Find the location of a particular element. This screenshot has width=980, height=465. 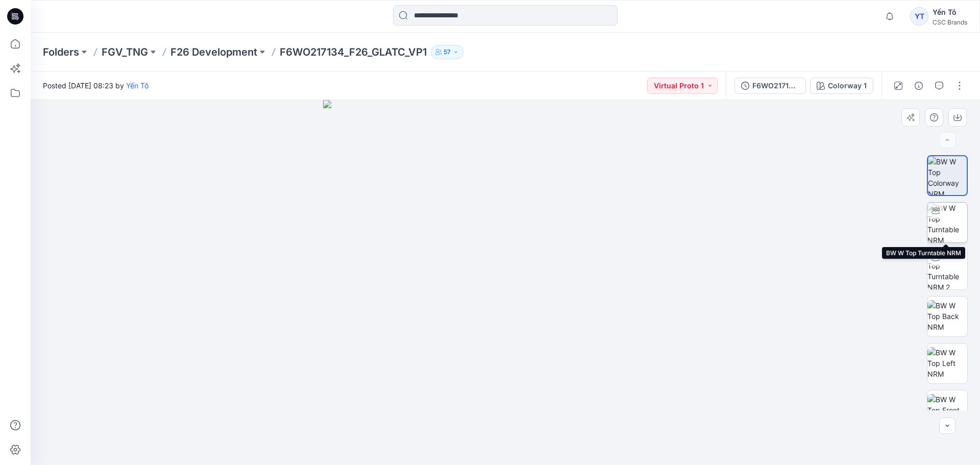

button: Colorway 1 is located at coordinates (842, 85).